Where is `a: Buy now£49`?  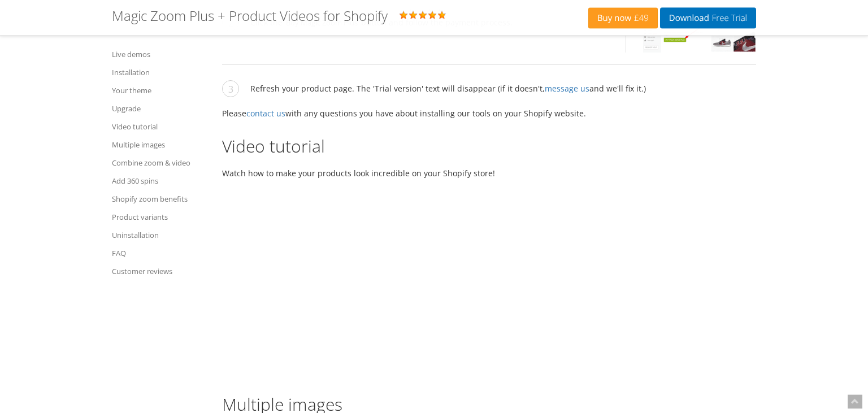 a: Buy now£49 is located at coordinates (622, 18).